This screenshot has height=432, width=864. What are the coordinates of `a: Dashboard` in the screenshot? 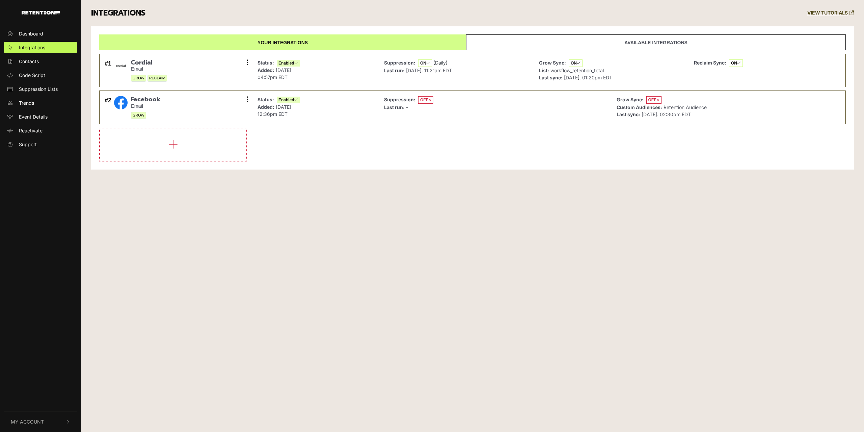 It's located at (40, 33).